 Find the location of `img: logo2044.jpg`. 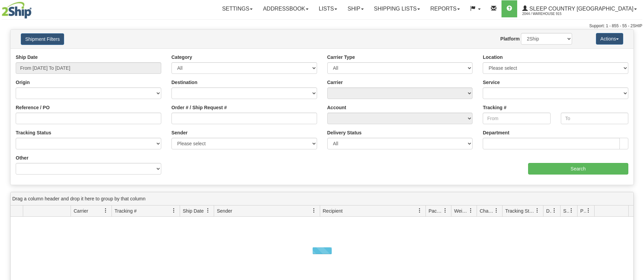

img: logo2044.jpg is located at coordinates (17, 11).